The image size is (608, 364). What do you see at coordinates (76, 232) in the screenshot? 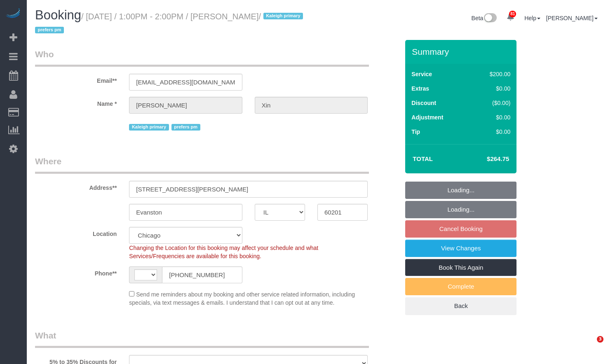
I see `label: Location` at bounding box center [76, 232].